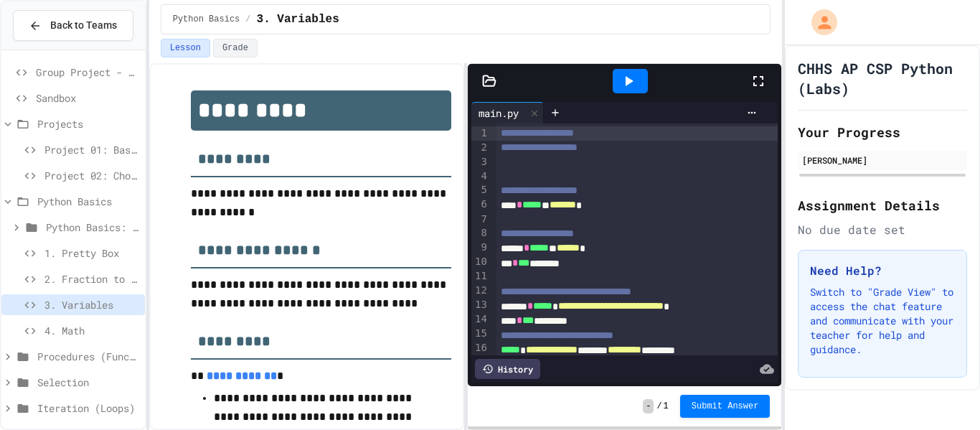 This screenshot has height=430, width=980. What do you see at coordinates (666, 406) in the screenshot?
I see `span: 1` at bounding box center [666, 406].